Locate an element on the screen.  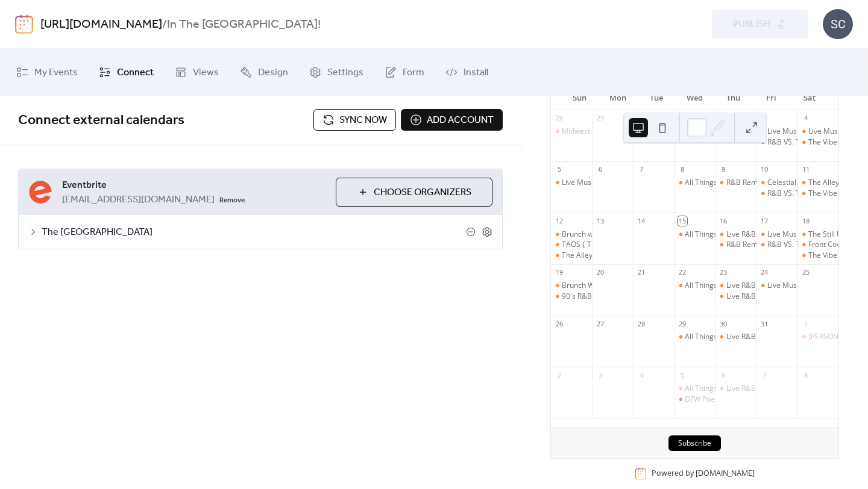
div: Celestial Clockwork Live Featuring Jay Carlos is located at coordinates (777, 182).